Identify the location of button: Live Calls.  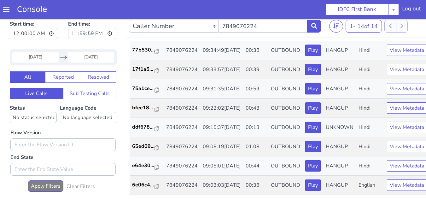
(37, 76).